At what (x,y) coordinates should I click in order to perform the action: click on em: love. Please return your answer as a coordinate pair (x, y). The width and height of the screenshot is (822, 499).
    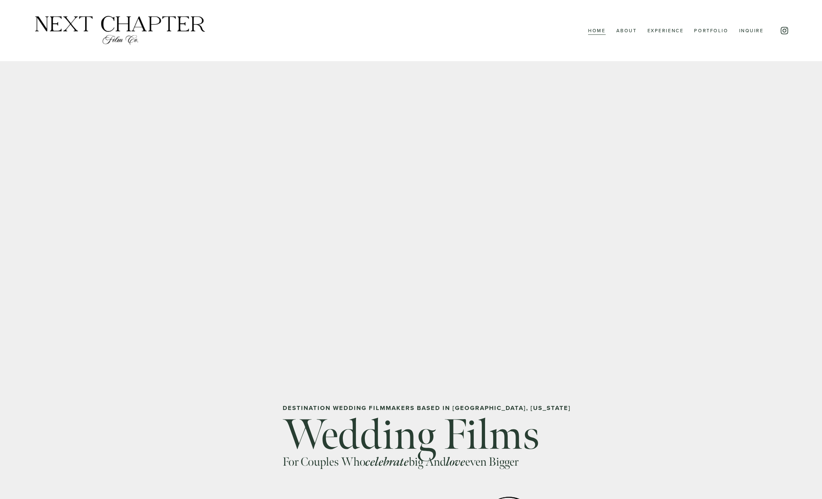
    Looking at the image, I should click on (456, 462).